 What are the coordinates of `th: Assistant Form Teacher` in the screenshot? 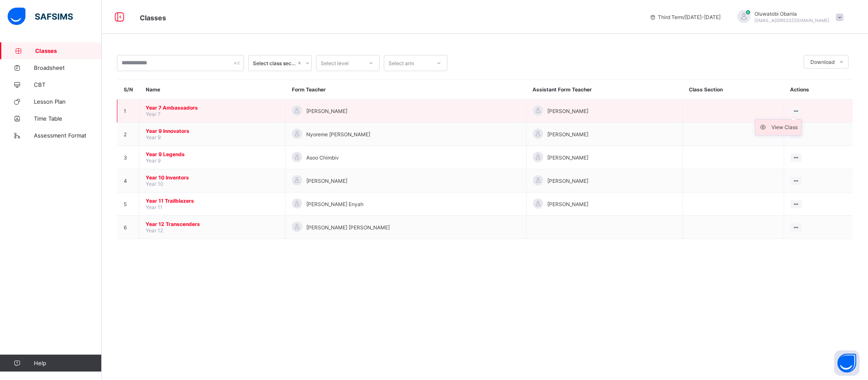 It's located at (604, 89).